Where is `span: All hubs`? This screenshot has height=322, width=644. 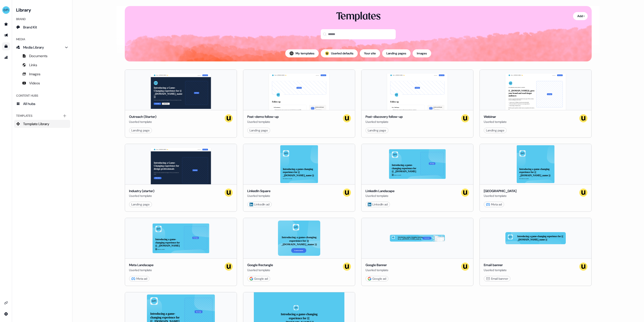
span: All hubs is located at coordinates (29, 104).